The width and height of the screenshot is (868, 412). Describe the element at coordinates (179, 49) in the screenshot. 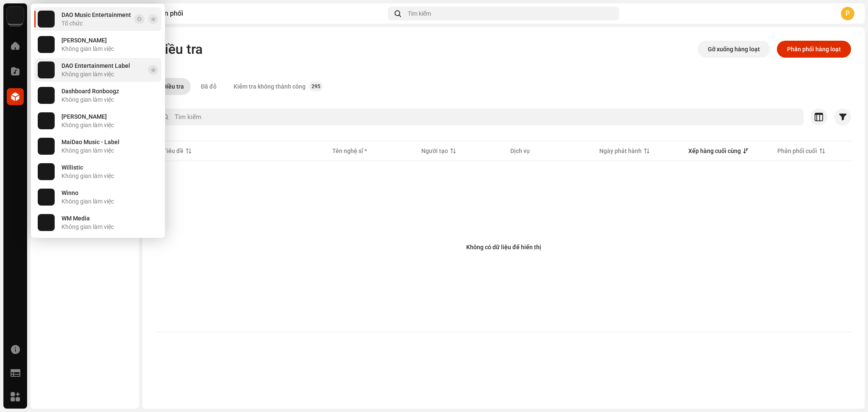

I see `span: Điều tra` at that location.